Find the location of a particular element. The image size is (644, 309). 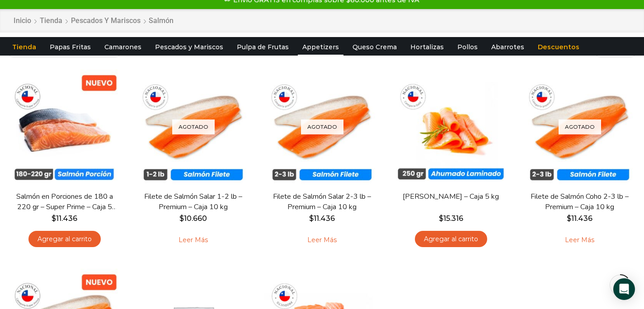

a: Camarones is located at coordinates (123, 47).